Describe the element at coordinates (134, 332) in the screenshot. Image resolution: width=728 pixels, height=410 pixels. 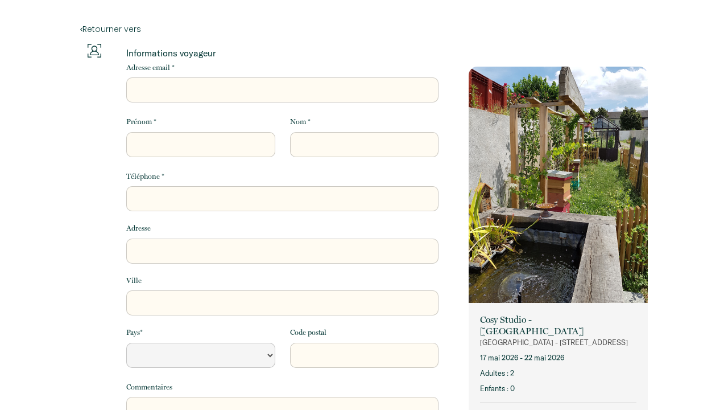
I see `label: Pays` at that location.